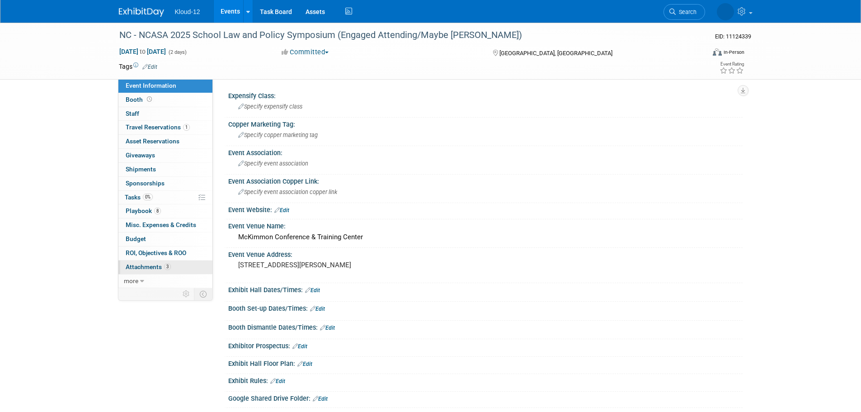  What do you see at coordinates (485, 362) in the screenshot?
I see `div: Exhibit Hall Floor Plan:` at bounding box center [485, 362].